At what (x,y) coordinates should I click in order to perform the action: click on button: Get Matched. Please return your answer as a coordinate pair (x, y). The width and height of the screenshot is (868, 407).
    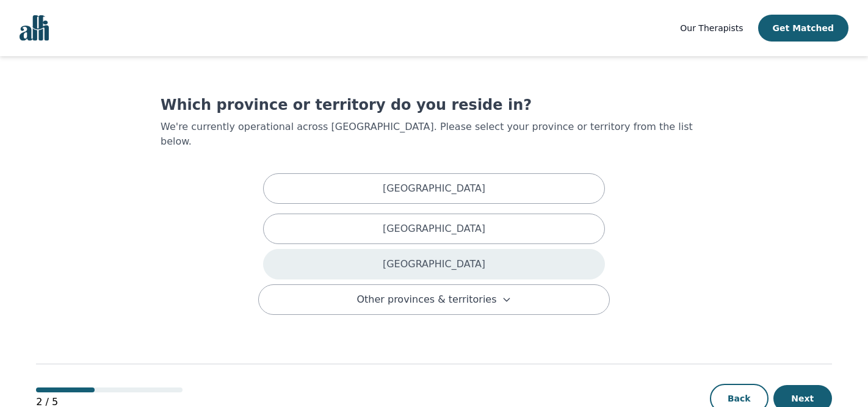
    Looking at the image, I should click on (803, 28).